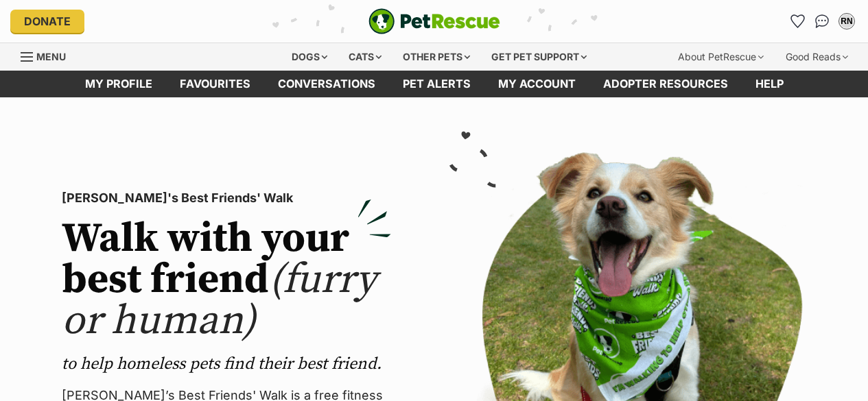  Describe the element at coordinates (666, 83) in the screenshot. I see `a: Adopter resources` at that location.